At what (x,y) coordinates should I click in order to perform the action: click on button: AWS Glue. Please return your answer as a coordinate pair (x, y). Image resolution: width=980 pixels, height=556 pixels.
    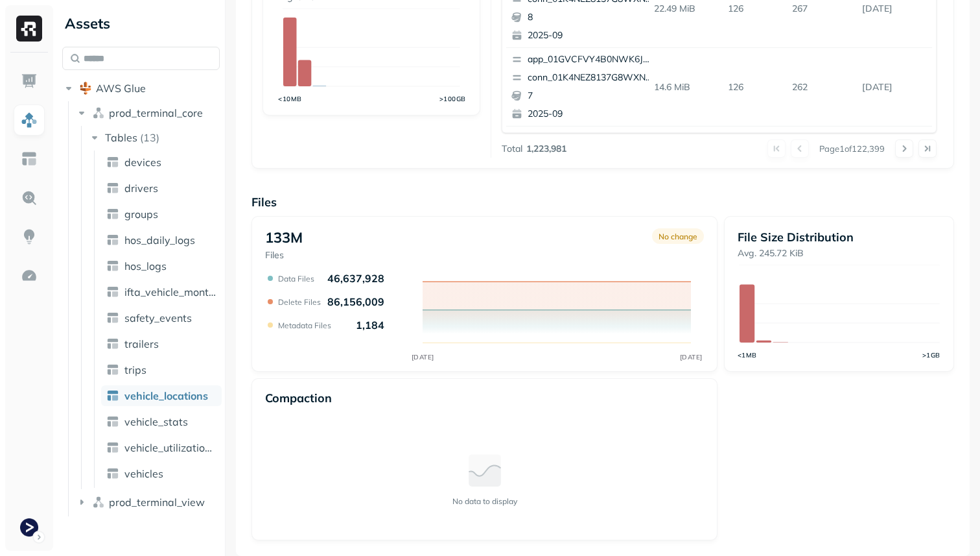
    Looking at the image, I should click on (140, 89).